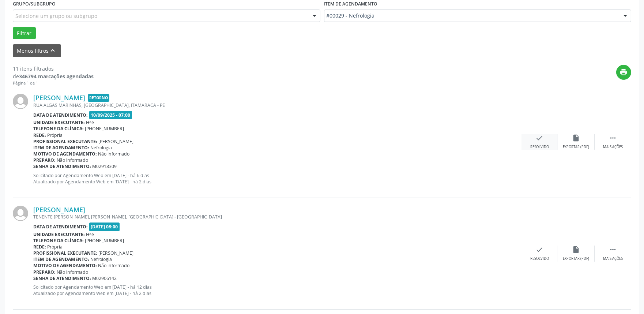 The image size is (644, 314). Describe the element at coordinates (104, 166) in the screenshot. I see `span: M02918309` at that location.